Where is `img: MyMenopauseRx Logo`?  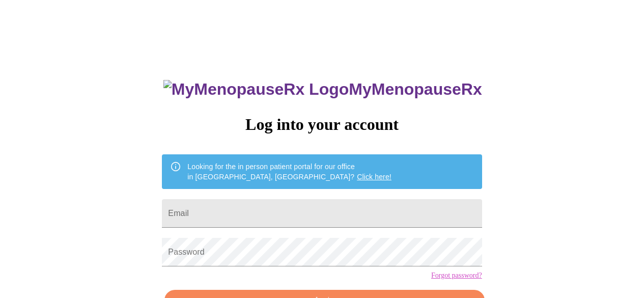 img: MyMenopauseRx Logo is located at coordinates (256, 89).